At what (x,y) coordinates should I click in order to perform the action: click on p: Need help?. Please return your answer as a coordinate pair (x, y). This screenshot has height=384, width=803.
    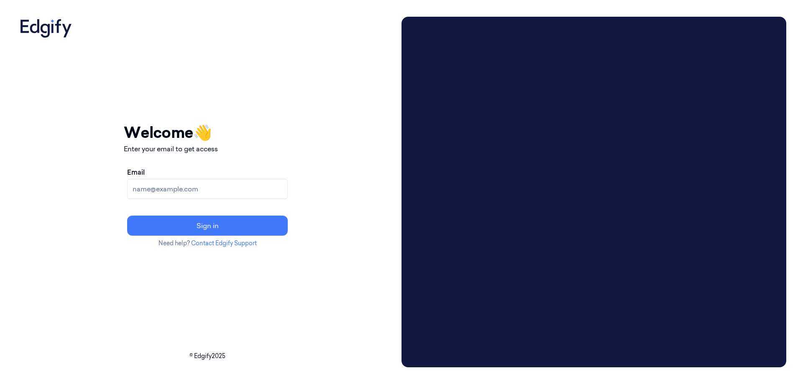
    Looking at the image, I should click on (207, 243).